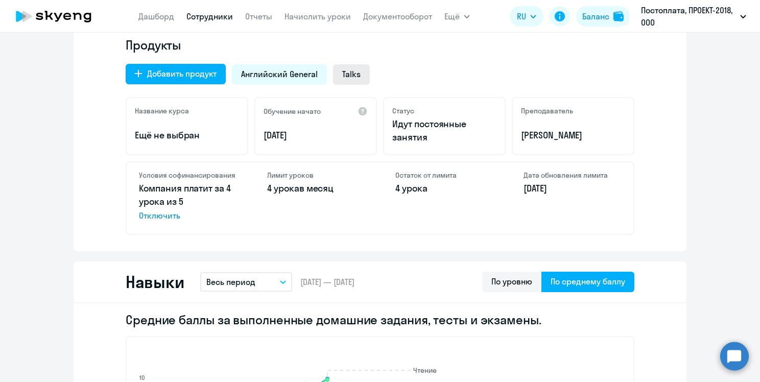 This screenshot has height=382, width=760. I want to click on span: Отключить, so click(187, 216).